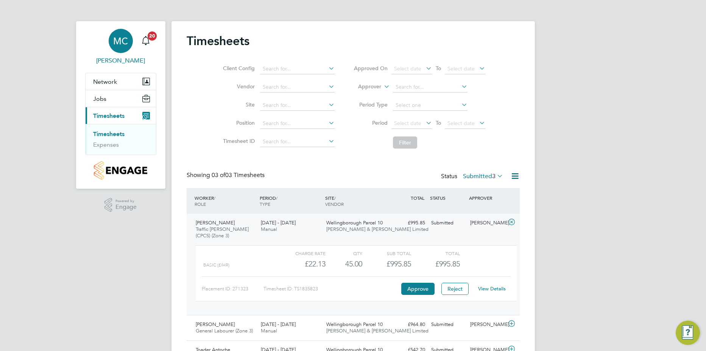 This screenshot has height=351, width=706. What do you see at coordinates (238, 141) in the screenshot?
I see `label: Timesheet ID` at bounding box center [238, 141].